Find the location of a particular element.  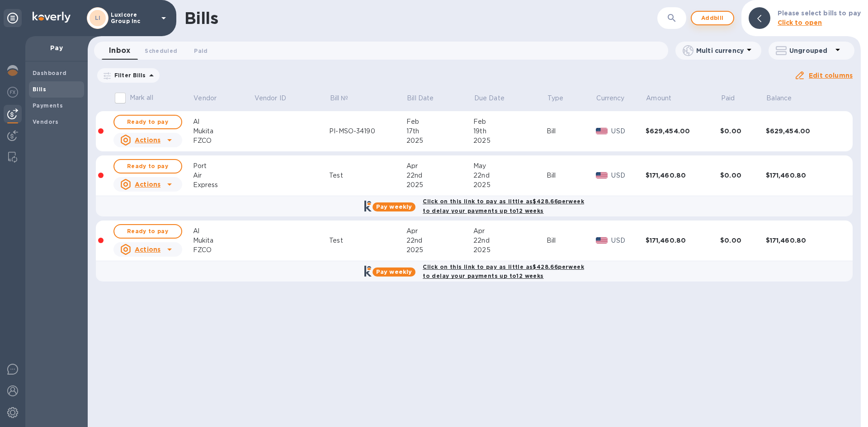

p: Vendor ID is located at coordinates (271, 98).